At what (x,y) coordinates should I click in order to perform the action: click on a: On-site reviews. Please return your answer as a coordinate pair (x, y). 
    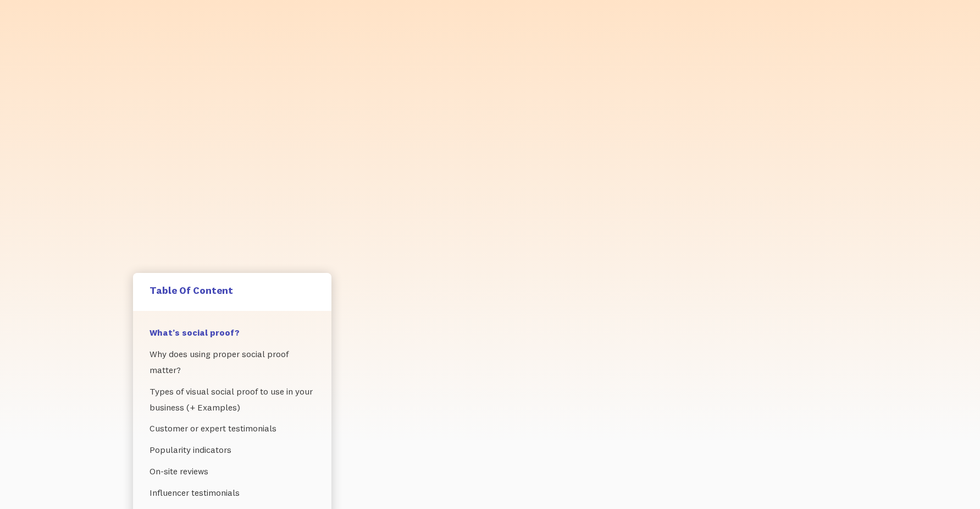
    Looking at the image, I should click on (232, 471).